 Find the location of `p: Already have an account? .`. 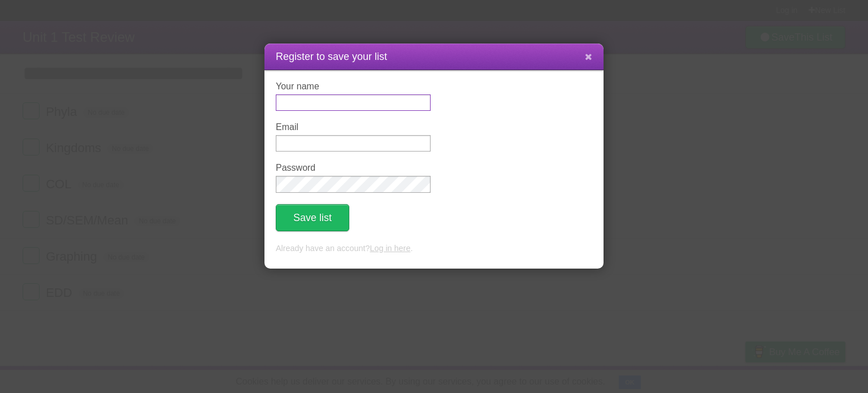

p: Already have an account? . is located at coordinates (434, 249).